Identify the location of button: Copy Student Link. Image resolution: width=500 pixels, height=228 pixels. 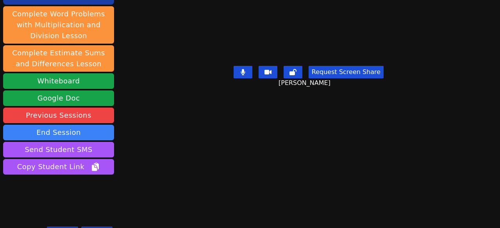
(59, 167).